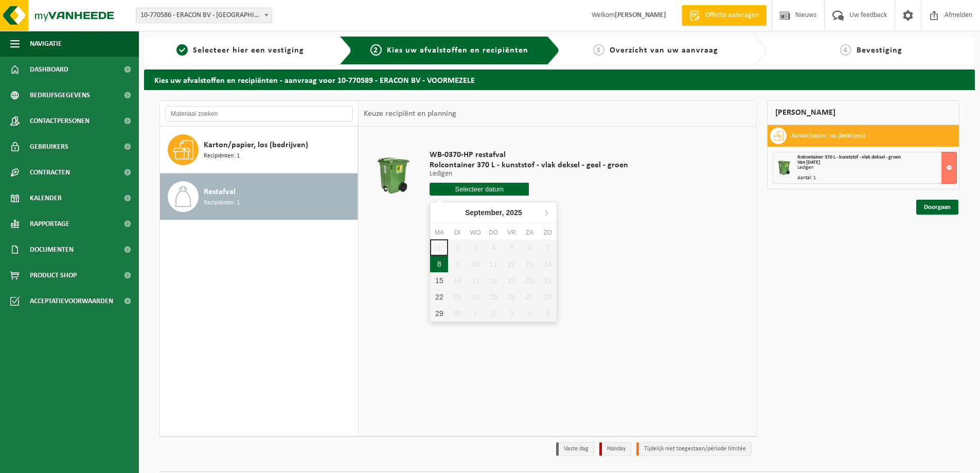 The image size is (980, 473). Describe the element at coordinates (694, 450) in the screenshot. I see `li: Tijdelijk niet toegestaan/période limitée` at that location.